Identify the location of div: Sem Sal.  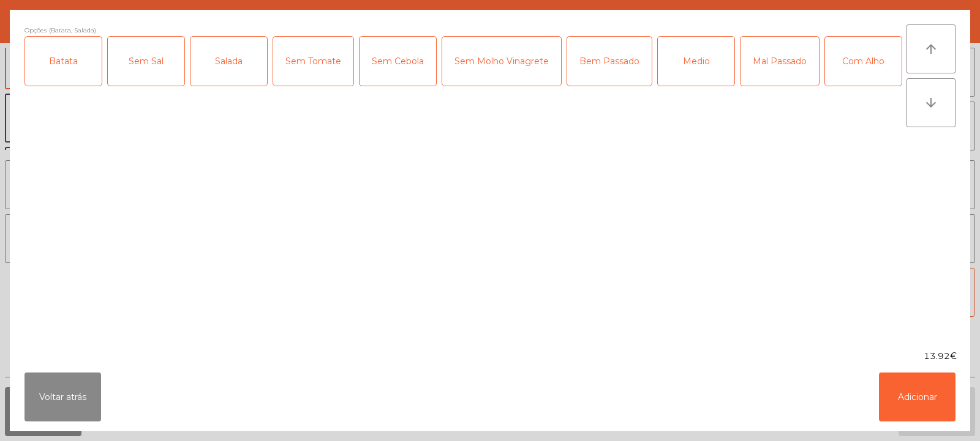
(146, 61).